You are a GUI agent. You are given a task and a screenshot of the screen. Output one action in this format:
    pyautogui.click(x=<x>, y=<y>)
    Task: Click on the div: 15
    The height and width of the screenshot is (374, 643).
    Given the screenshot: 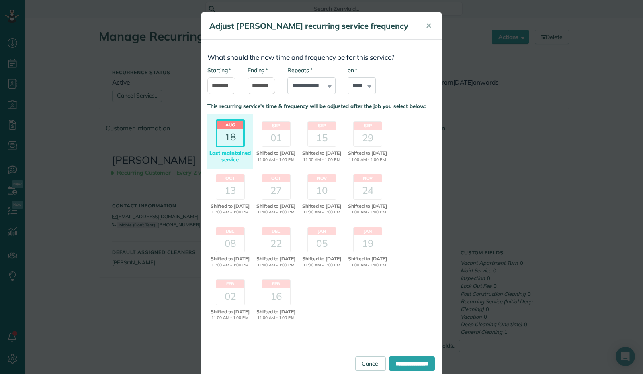 What is the action you would take?
    pyautogui.click(x=322, y=138)
    